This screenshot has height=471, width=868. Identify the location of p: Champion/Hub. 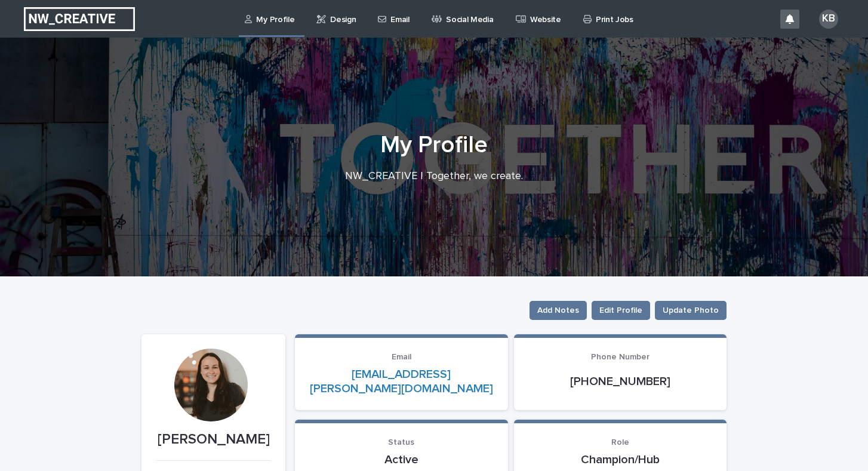
(620, 459).